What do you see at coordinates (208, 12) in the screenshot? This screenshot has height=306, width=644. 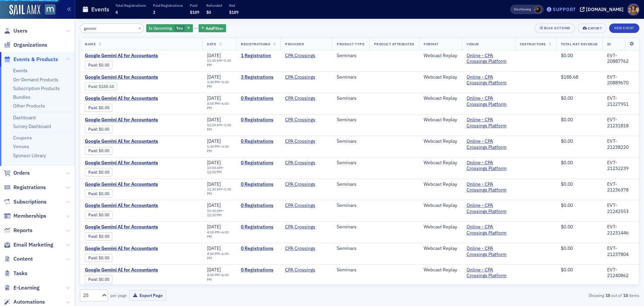 I see `span: $0` at bounding box center [208, 12].